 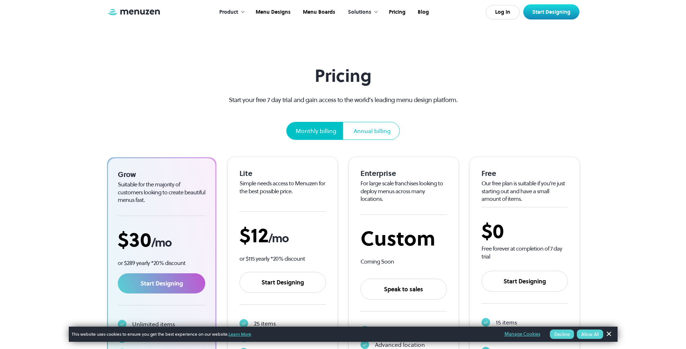 What do you see at coordinates (404, 289) in the screenshot?
I see `a: Speak to sales` at bounding box center [404, 289].